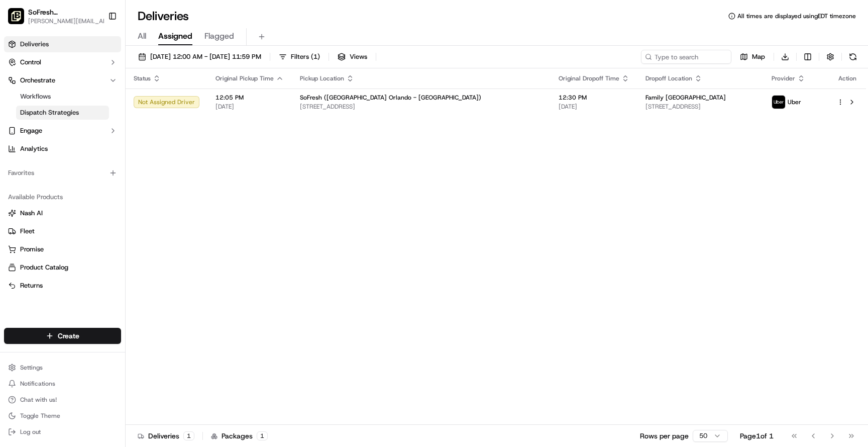 This screenshot has height=447, width=868. I want to click on span: Analytics, so click(34, 149).